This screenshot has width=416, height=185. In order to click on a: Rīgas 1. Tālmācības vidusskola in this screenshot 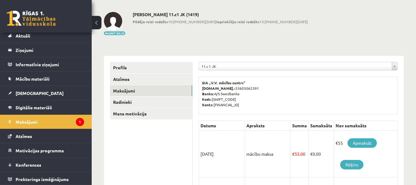, I will do `click(31, 18)`.